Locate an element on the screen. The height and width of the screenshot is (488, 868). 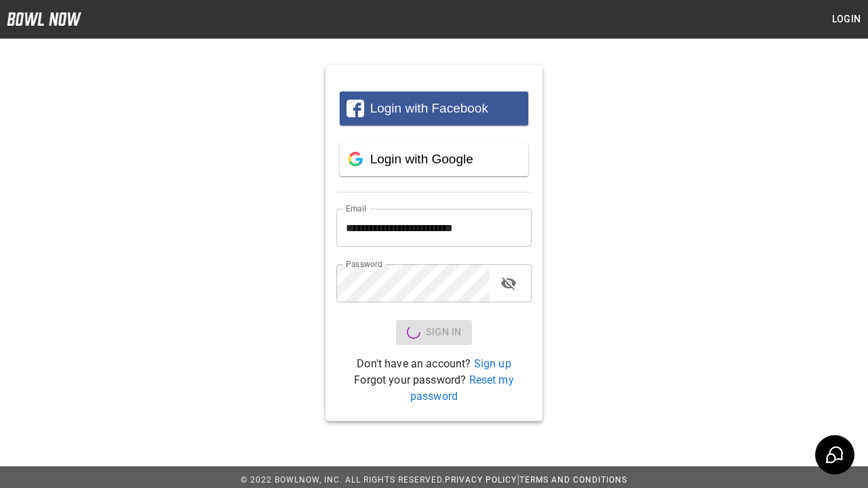
span: Login with Google is located at coordinates (422, 159).